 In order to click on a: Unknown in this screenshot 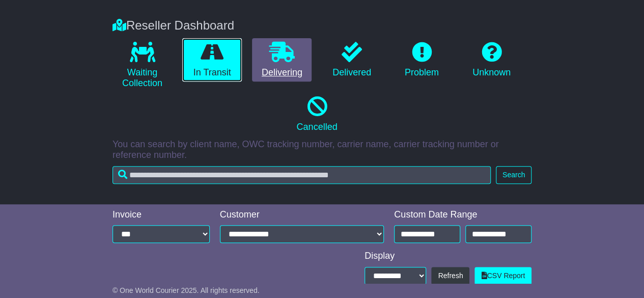, I will do `click(492, 60)`.